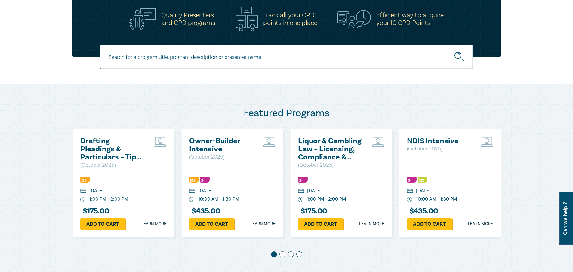 This screenshot has width=573, height=272. What do you see at coordinates (112, 149) in the screenshot?
I see `a: Drafting Pleadings & Particulars – Tips & Traps` at bounding box center [112, 149].